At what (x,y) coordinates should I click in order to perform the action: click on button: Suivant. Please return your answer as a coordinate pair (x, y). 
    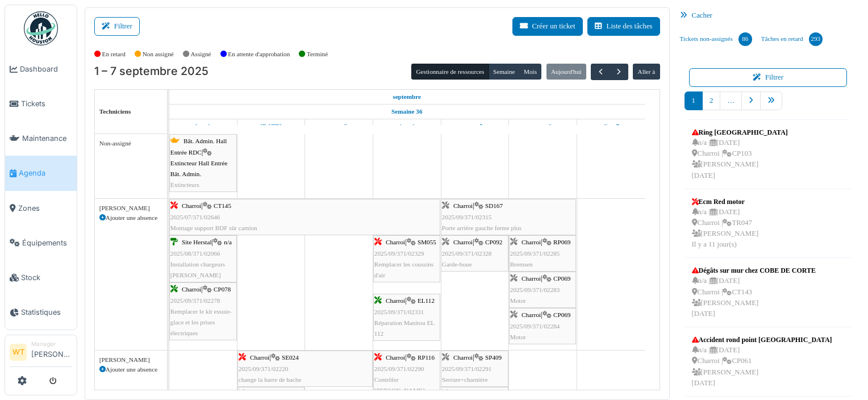
    Looking at the image, I should click on (618, 72).